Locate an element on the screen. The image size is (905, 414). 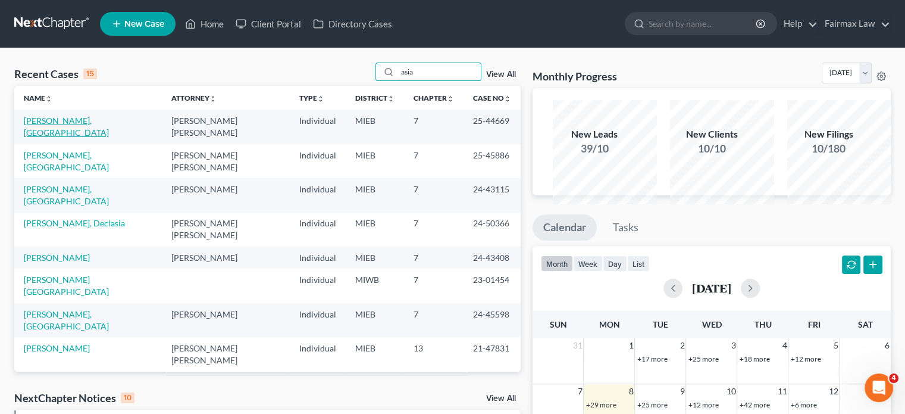
span: 2 is located at coordinates (682, 345).